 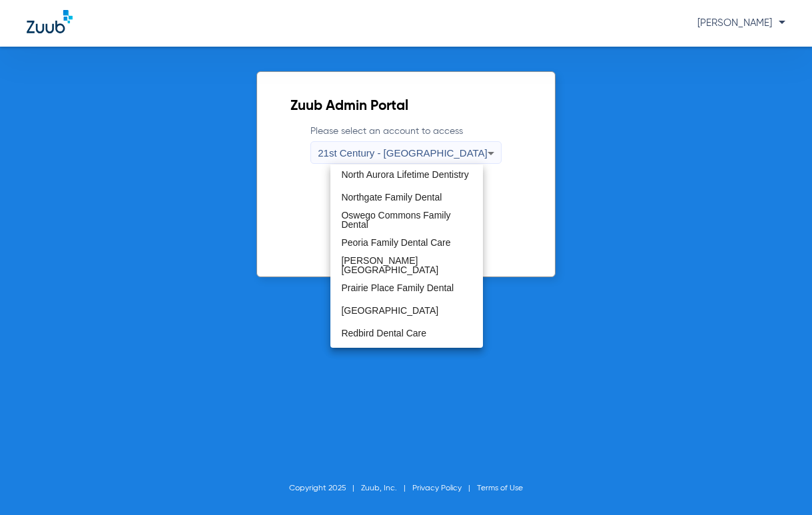 I want to click on span: Northgate Family Dental, so click(x=391, y=197).